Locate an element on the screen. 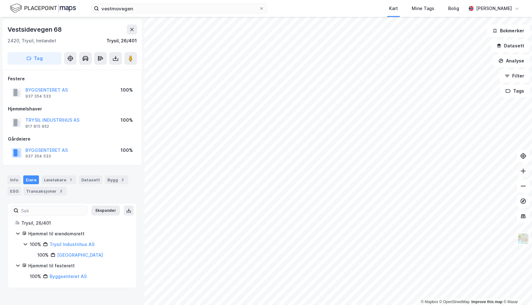  button: Tag is located at coordinates (35, 58).